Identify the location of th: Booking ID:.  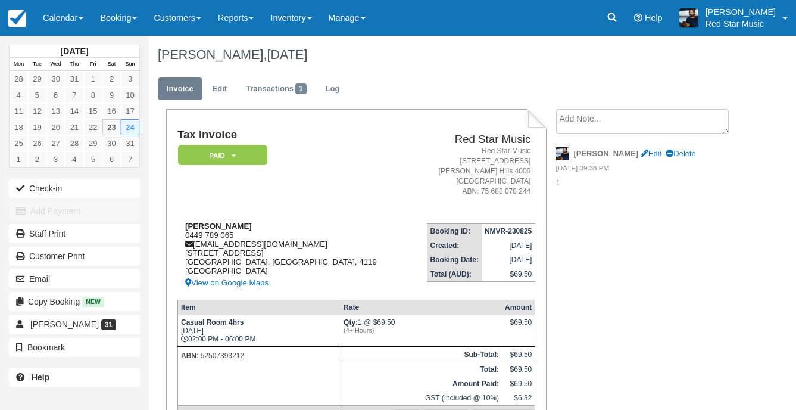
(455, 231).